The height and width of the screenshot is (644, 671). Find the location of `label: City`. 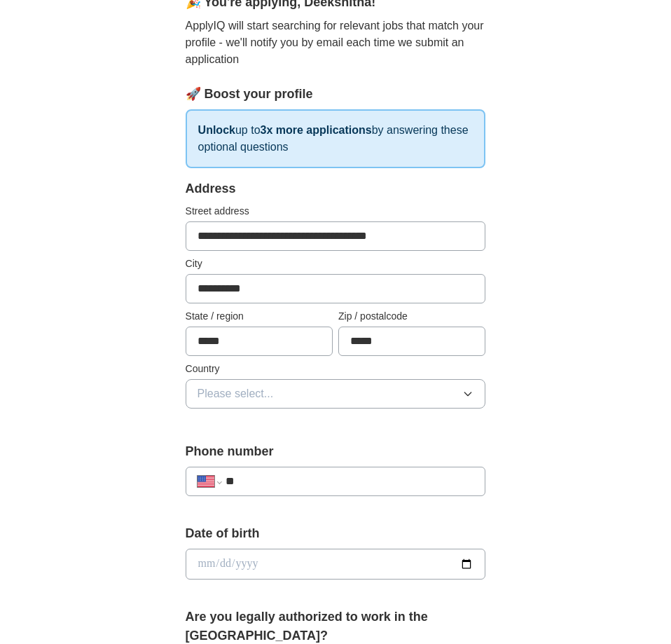

label: City is located at coordinates (336, 263).